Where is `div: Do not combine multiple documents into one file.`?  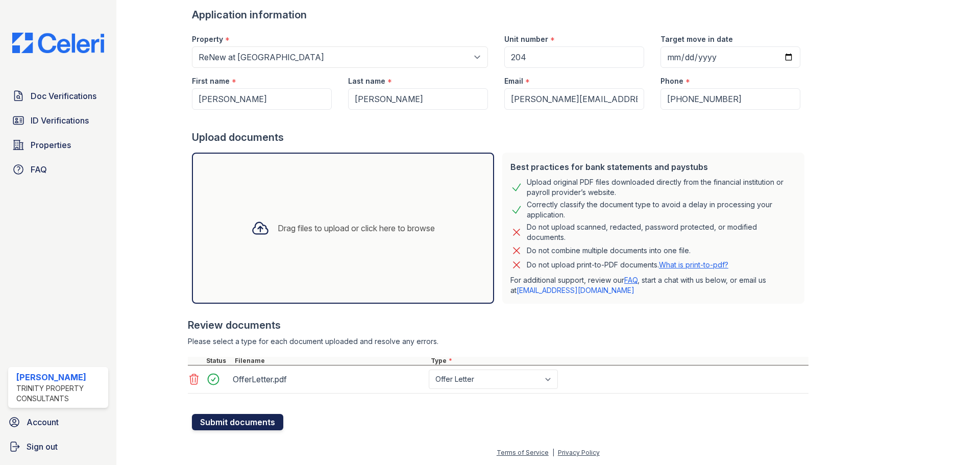 div: Do not combine multiple documents into one file. is located at coordinates (608, 251).